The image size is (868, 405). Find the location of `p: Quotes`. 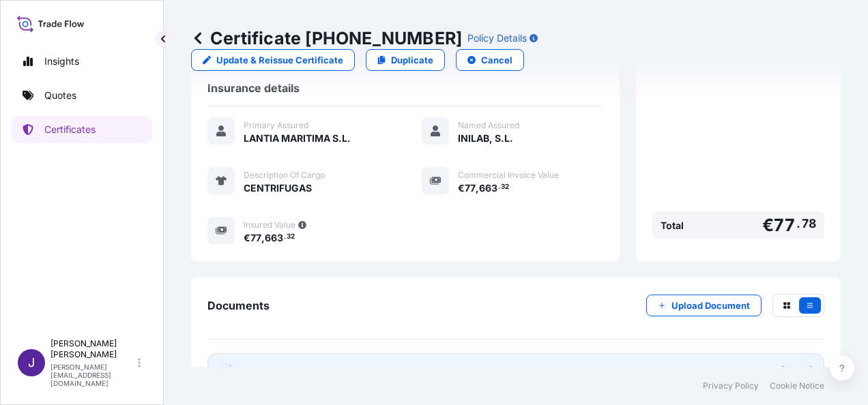

p: Quotes is located at coordinates (60, 96).